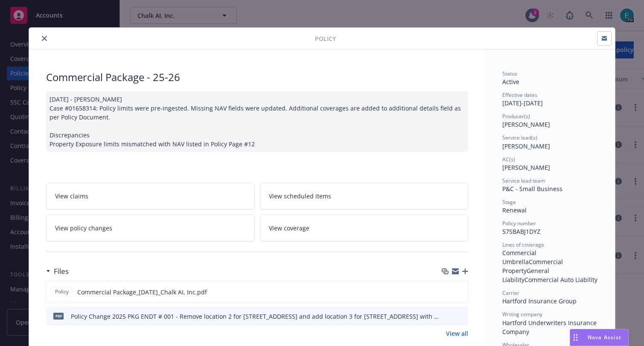 Image resolution: width=644 pixels, height=346 pixels. Describe the element at coordinates (519, 223) in the screenshot. I see `span: Policy number` at that location.